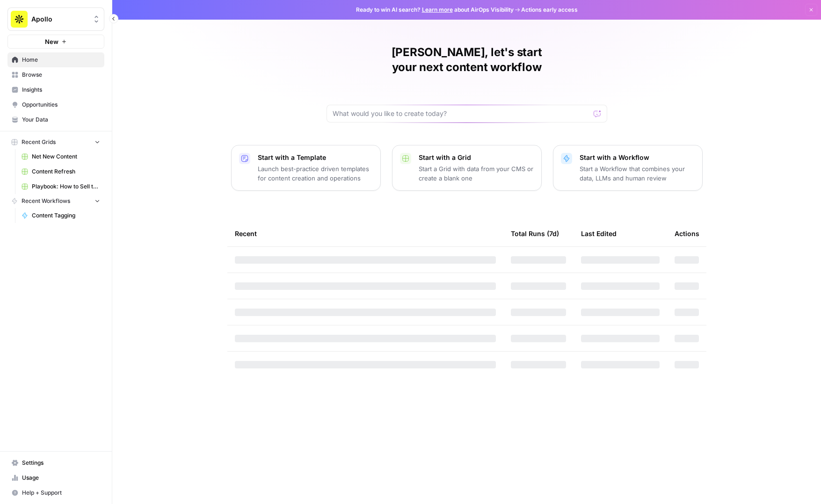 The width and height of the screenshot is (821, 504). What do you see at coordinates (437, 9) in the screenshot?
I see `a: Learn more` at bounding box center [437, 9].